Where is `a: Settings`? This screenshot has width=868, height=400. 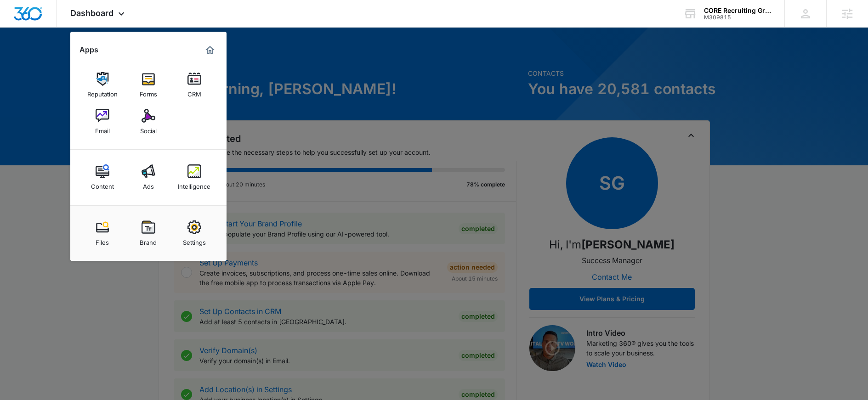
a: Settings is located at coordinates (195, 233).